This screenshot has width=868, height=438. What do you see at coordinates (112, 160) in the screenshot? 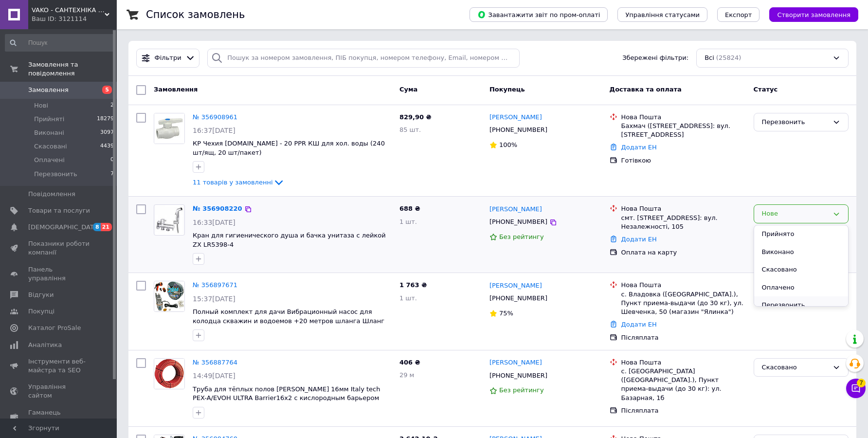
I see `span: 0` at bounding box center [112, 160].